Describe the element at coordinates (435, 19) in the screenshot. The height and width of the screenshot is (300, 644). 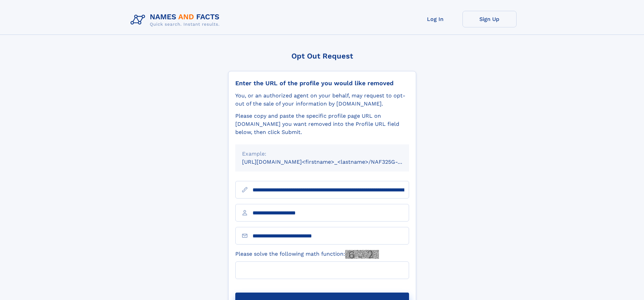
I see `a: Log In` at that location.